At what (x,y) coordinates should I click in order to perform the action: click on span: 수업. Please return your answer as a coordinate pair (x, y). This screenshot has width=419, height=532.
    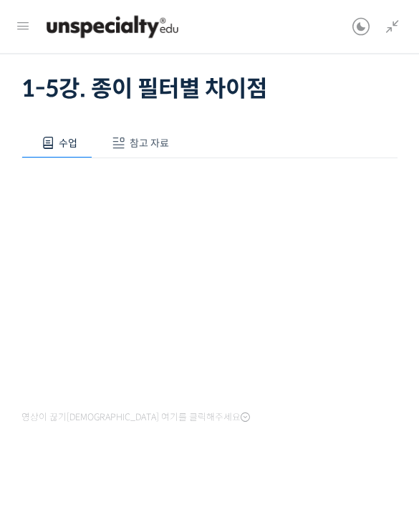
    Looking at the image, I should click on (68, 144).